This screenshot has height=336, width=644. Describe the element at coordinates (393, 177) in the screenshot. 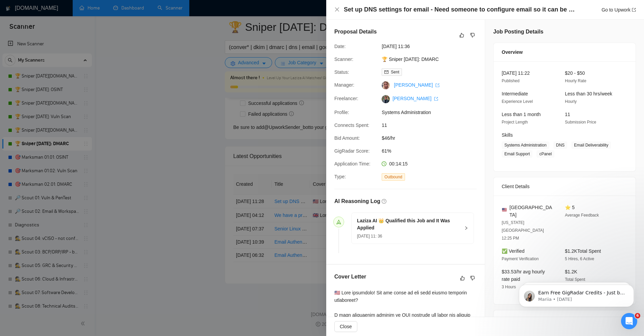

I see `span: Outbound` at that location.